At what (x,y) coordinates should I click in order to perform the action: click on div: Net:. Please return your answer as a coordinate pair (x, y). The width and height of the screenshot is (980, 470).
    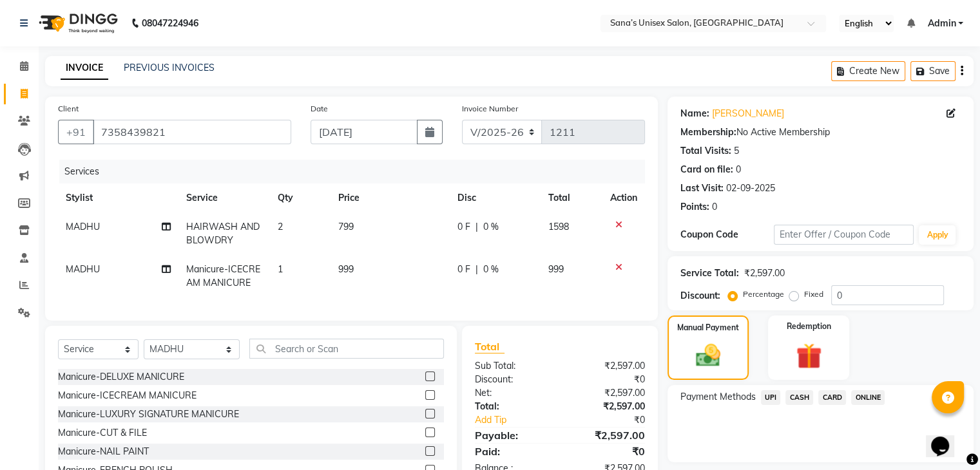
    Looking at the image, I should click on (512, 393).